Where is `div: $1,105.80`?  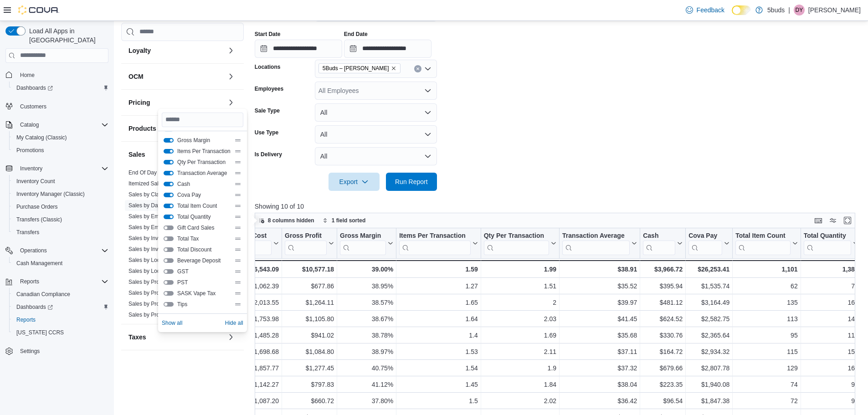 div: $1,105.80 is located at coordinates (309, 319).